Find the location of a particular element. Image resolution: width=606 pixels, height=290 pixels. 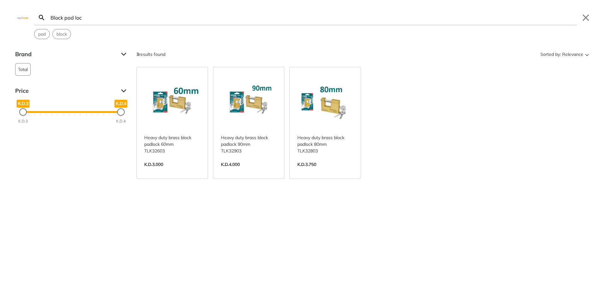

div: Suggestion: pad is located at coordinates (42, 34).